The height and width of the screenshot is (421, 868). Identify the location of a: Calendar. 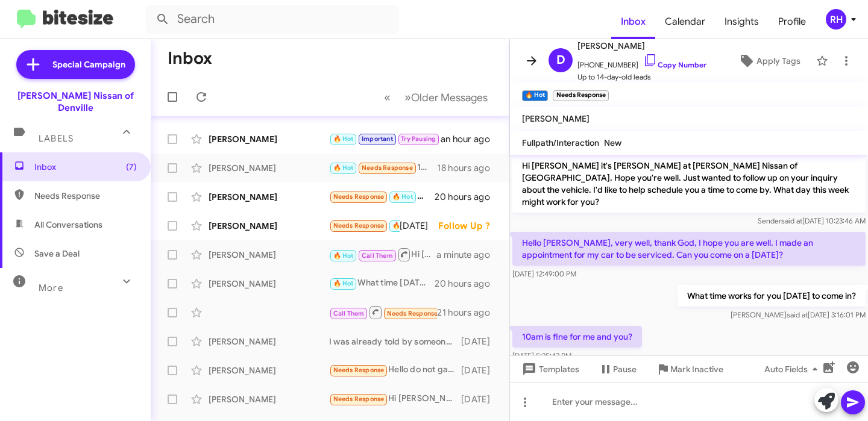
(685, 22).